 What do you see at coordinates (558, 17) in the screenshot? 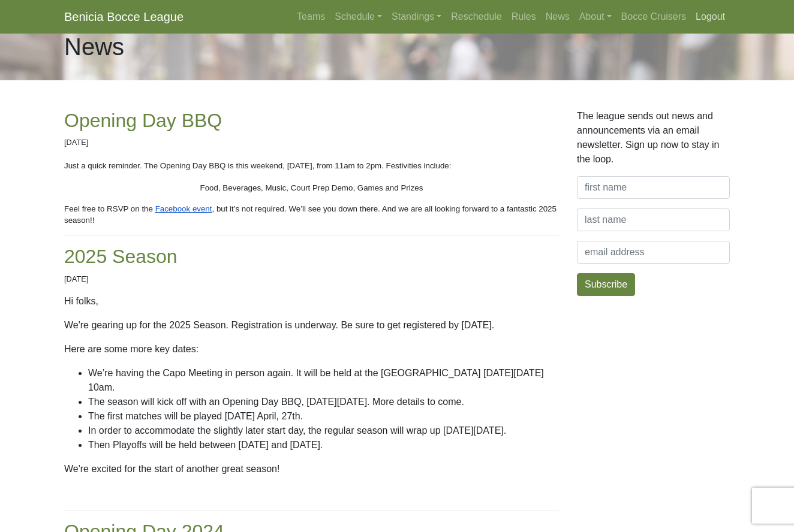
I see `a: News` at bounding box center [558, 17].